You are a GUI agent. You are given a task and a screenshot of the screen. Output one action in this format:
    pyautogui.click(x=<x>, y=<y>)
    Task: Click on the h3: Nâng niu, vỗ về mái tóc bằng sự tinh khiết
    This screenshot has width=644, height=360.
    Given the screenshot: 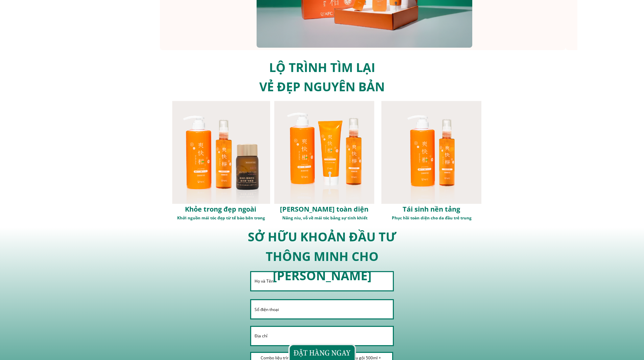 What is the action you would take?
    pyautogui.click(x=325, y=217)
    